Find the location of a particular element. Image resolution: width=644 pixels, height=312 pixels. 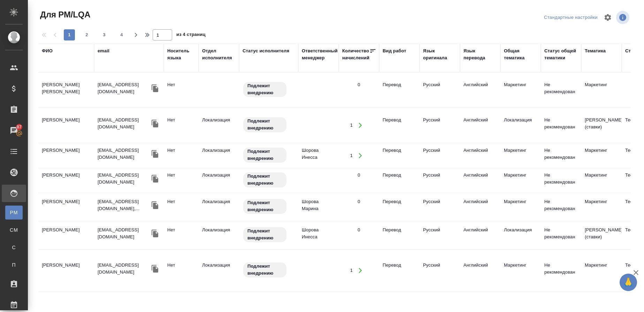

a: PM is located at coordinates (14, 213).